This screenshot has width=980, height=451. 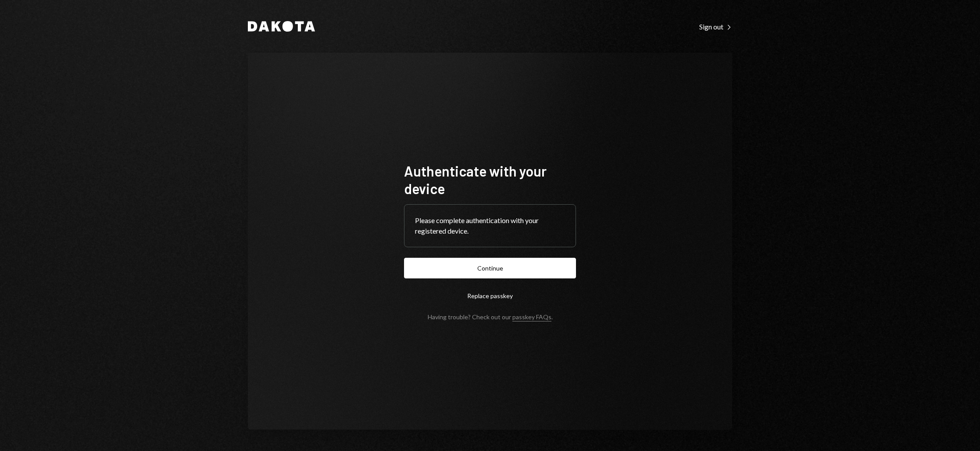 I want to click on div: Please complete authentication with your registered device., so click(x=490, y=226).